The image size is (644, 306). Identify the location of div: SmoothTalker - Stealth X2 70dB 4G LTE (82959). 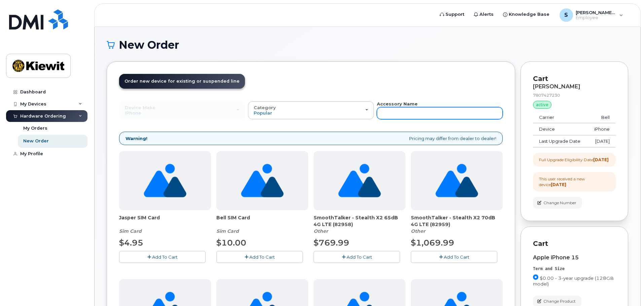
(457, 224).